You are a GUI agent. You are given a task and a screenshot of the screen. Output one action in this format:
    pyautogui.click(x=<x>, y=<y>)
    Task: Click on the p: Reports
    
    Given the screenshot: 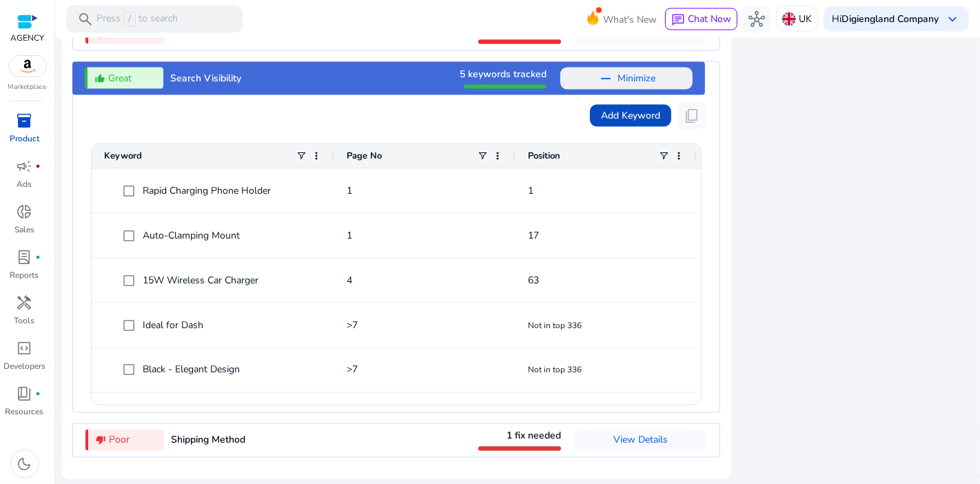 What is the action you would take?
    pyautogui.click(x=25, y=275)
    